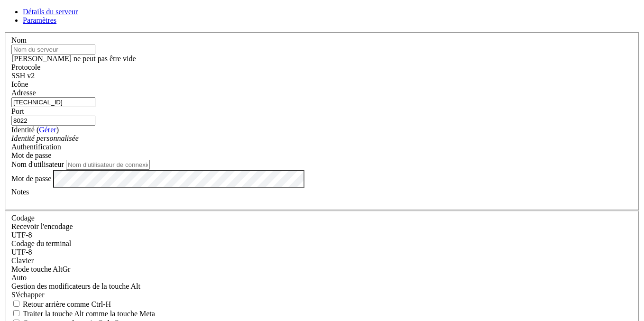  Describe the element at coordinates (53, 49) in the screenshot. I see `input: Nom du serveur` at that location.